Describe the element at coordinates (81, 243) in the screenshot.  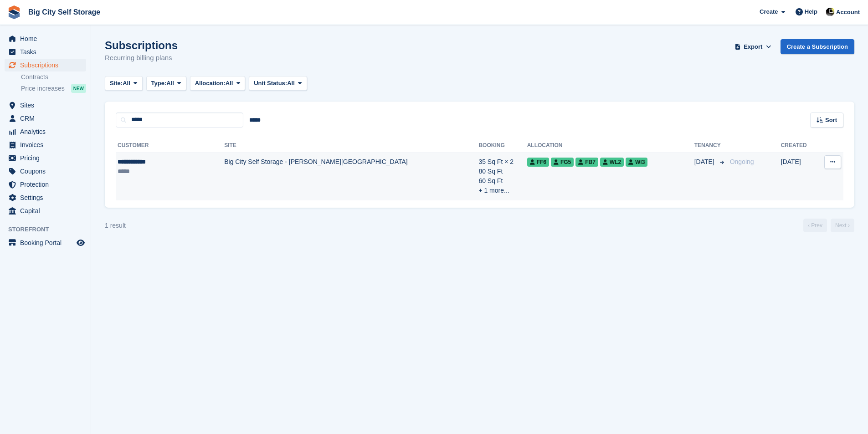
I see `a: Preview store` at that location.